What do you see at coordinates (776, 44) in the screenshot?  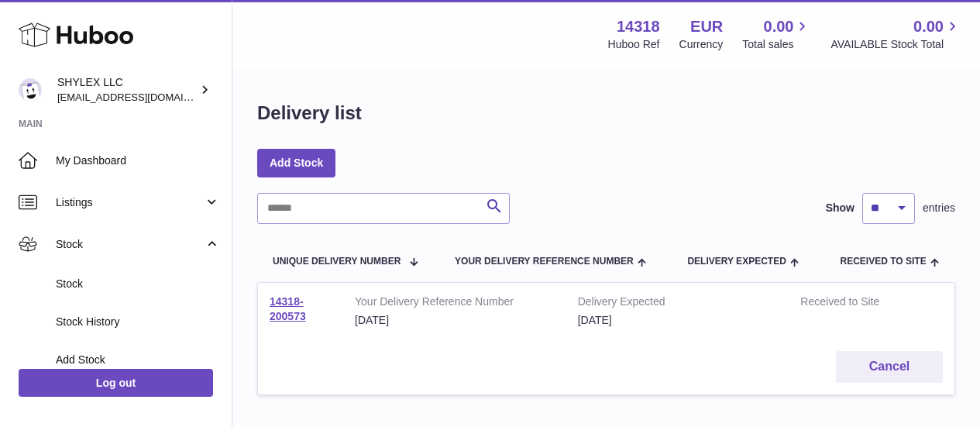 I see `span: Total sales` at bounding box center [776, 44].